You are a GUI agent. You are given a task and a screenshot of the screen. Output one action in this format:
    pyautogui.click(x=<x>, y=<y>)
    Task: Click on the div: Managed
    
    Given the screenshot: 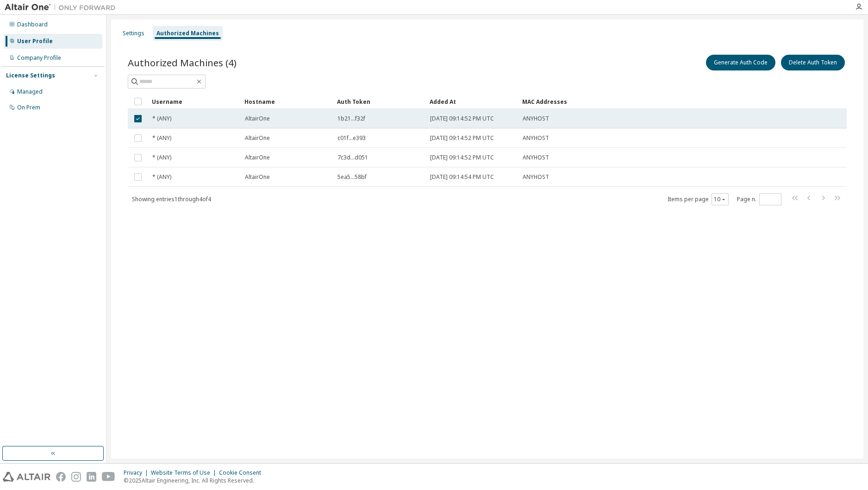 What is the action you would take?
    pyautogui.click(x=30, y=92)
    